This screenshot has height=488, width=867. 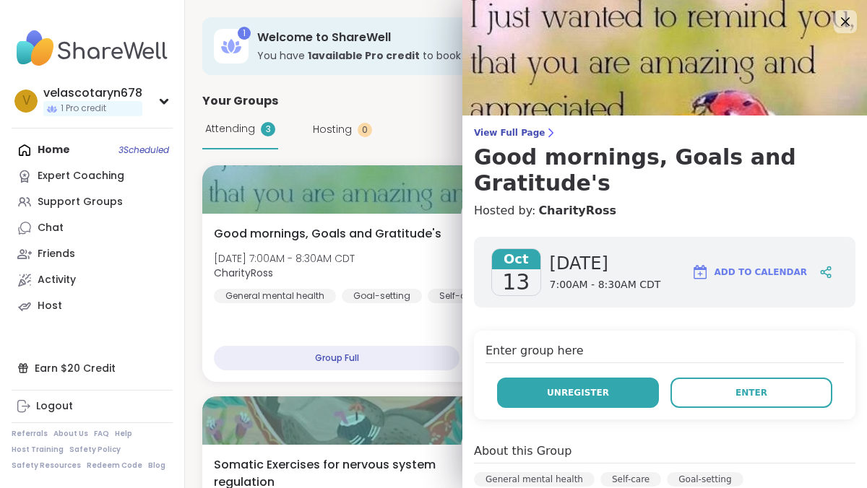 I want to click on h3: You have to book a coaching group., so click(x=479, y=56).